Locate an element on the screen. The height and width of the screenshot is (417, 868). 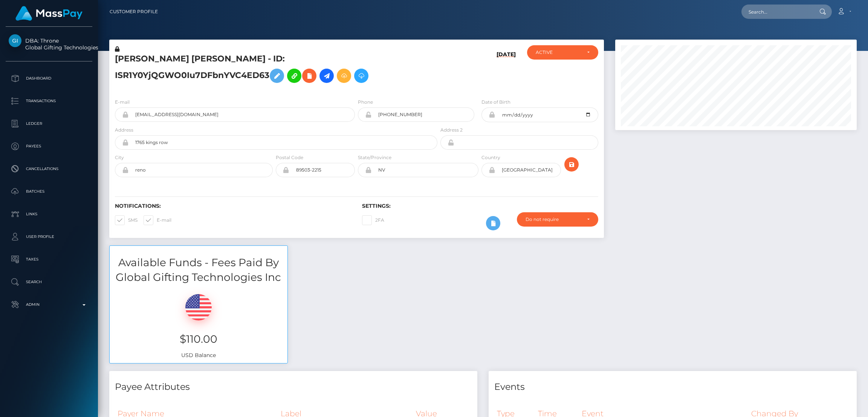
h6: Notifications: is located at coordinates (233, 206).